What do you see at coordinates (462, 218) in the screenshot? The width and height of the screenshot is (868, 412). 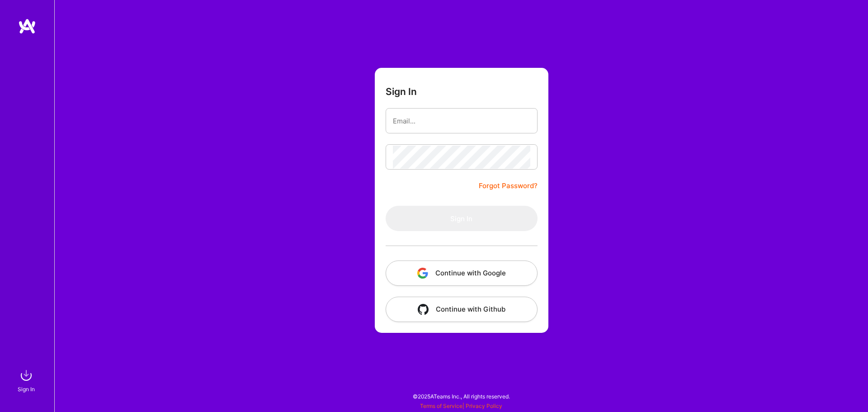 I see `button: Sign In` at bounding box center [462, 218].